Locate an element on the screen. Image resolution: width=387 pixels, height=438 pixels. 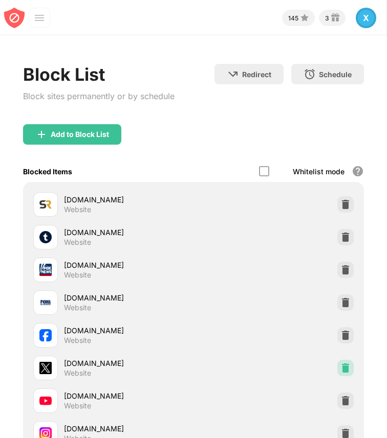
div: Redirect is located at coordinates (256, 74).